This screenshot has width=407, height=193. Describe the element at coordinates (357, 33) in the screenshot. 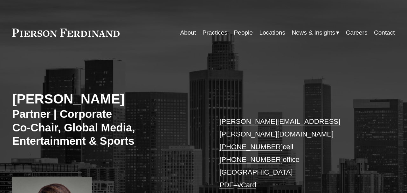

I see `a: Careers` at that location.